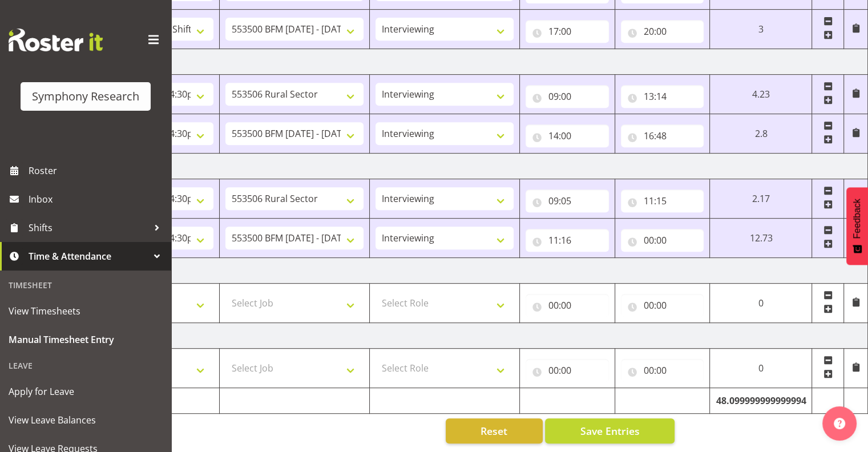 This screenshot has height=452, width=868. Describe the element at coordinates (86, 339) in the screenshot. I see `a: Manual Timesheet Entry` at that location.